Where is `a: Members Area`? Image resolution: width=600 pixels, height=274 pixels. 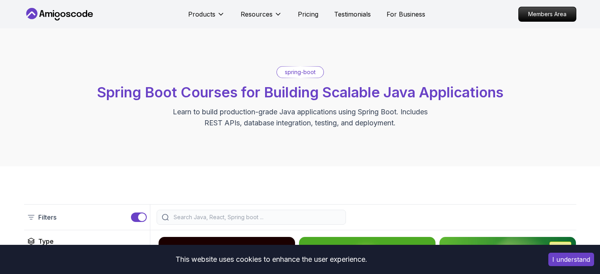
a: Members Area is located at coordinates (547, 14).